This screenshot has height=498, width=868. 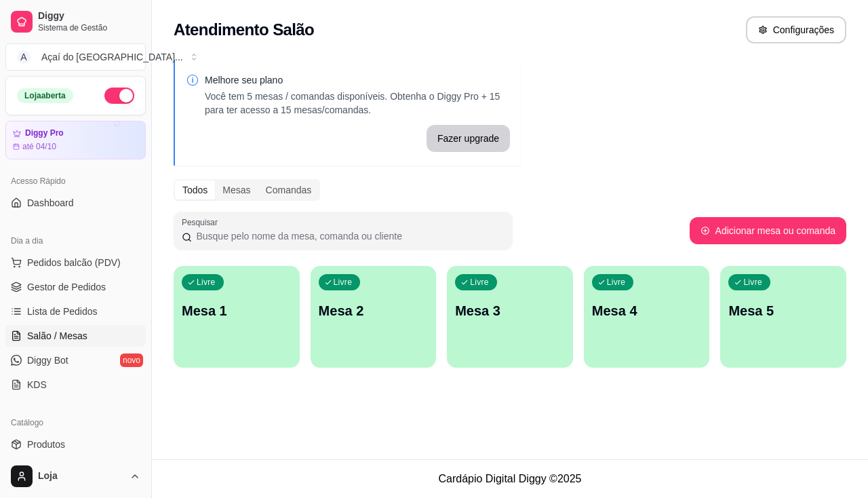 I want to click on p: Você tem 5 mesas / comandas disponíveis. Obtenha o Diggy Pro + 15 para ter acesso a 15 mesas/coma..., so click(x=357, y=104).